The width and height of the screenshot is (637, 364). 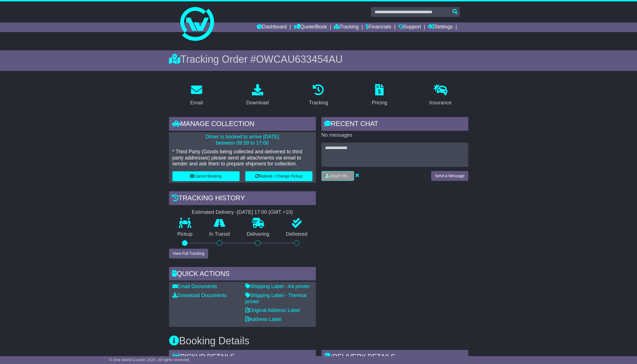 What do you see at coordinates (299, 59) in the screenshot?
I see `span: OWCAU633454AU` at bounding box center [299, 59].